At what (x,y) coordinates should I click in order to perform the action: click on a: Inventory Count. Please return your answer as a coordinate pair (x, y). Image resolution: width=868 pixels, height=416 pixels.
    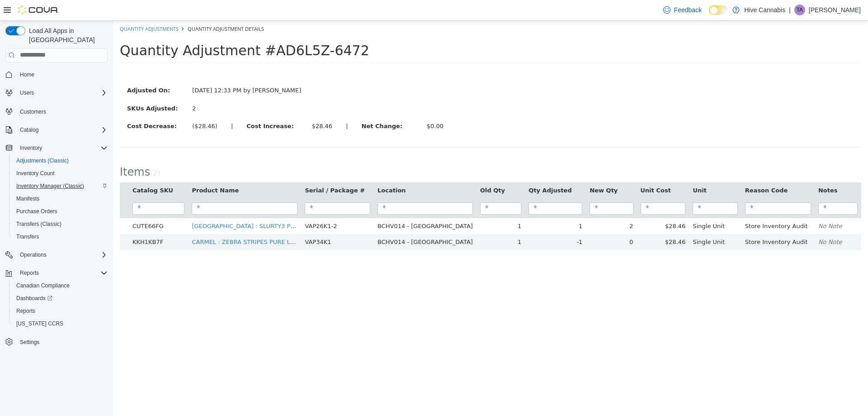
    Looking at the image, I should click on (35, 173).